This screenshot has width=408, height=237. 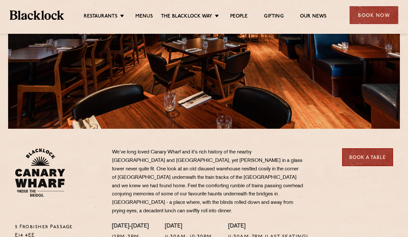 What do you see at coordinates (239, 17) in the screenshot?
I see `a: People` at bounding box center [239, 17].